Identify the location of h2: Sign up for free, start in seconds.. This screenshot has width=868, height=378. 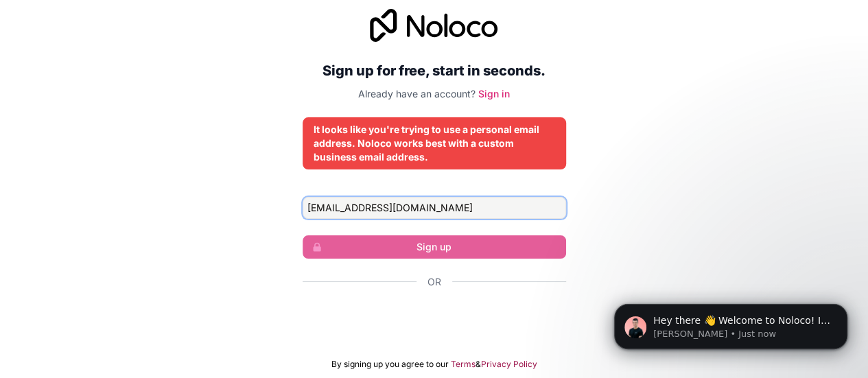
(434, 71).